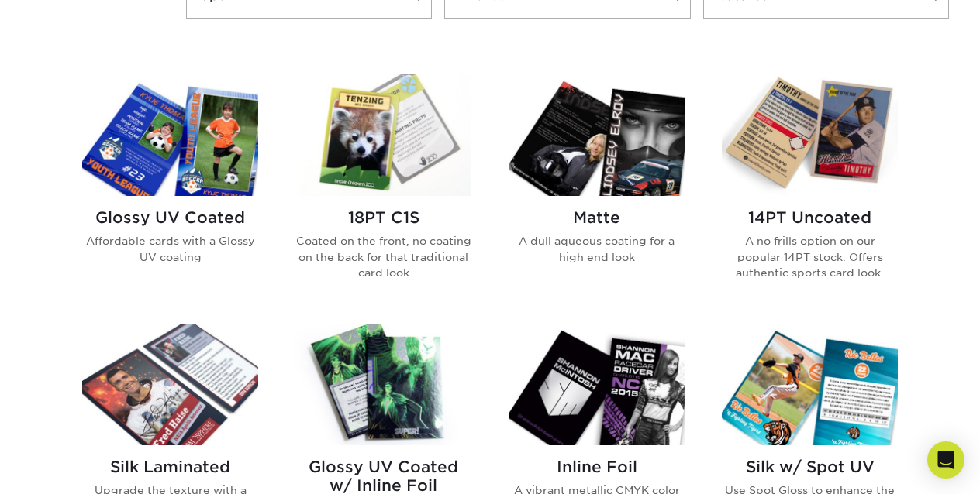 Image resolution: width=980 pixels, height=494 pixels. Describe the element at coordinates (170, 385) in the screenshot. I see `img: Silk Laminated Trading Cards` at that location.